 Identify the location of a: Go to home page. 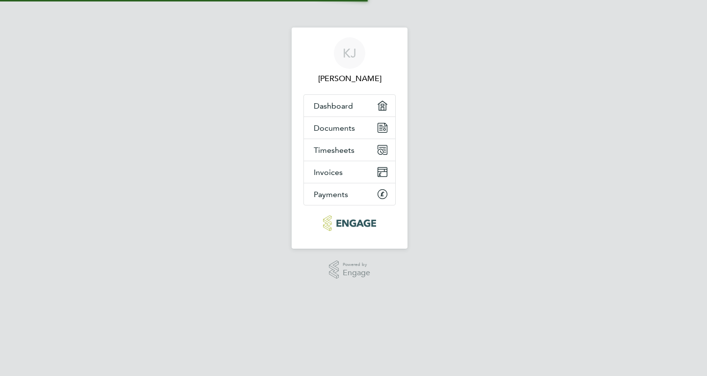
(350, 223).